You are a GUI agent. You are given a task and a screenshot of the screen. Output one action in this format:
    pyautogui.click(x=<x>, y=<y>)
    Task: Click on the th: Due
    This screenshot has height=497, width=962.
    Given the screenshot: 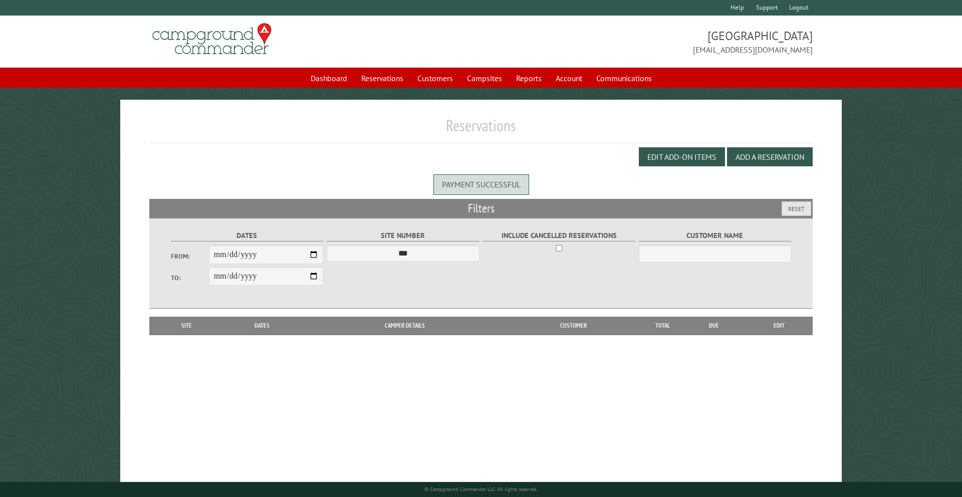 What is the action you would take?
    pyautogui.click(x=714, y=326)
    